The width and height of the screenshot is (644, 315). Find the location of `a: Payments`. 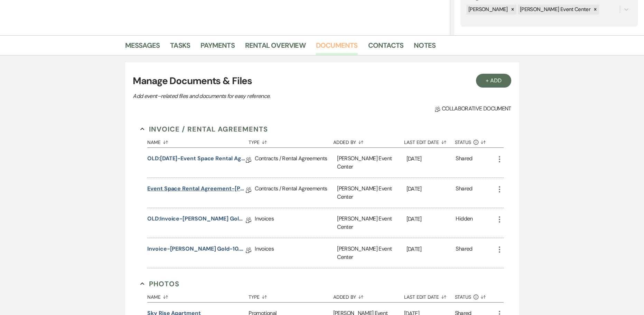

a: Payments is located at coordinates (218, 47).